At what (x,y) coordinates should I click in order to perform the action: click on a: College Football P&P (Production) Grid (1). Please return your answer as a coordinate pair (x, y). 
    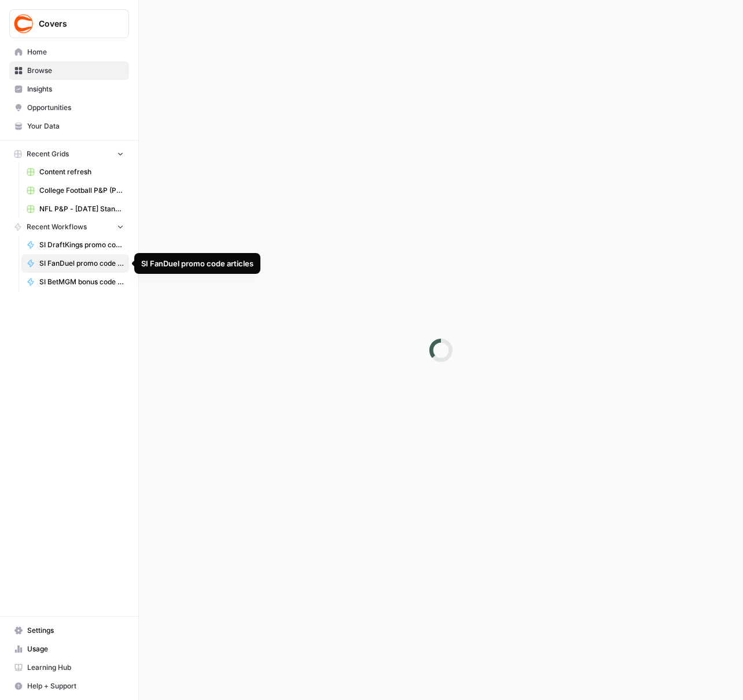
    Looking at the image, I should click on (75, 190).